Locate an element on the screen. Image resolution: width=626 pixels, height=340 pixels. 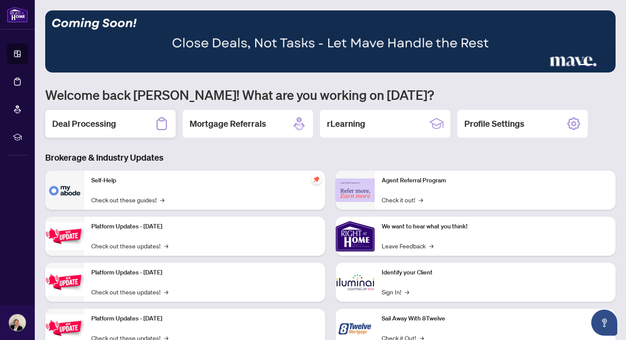
p: Sail Away With 8Twelve is located at coordinates (495, 319).